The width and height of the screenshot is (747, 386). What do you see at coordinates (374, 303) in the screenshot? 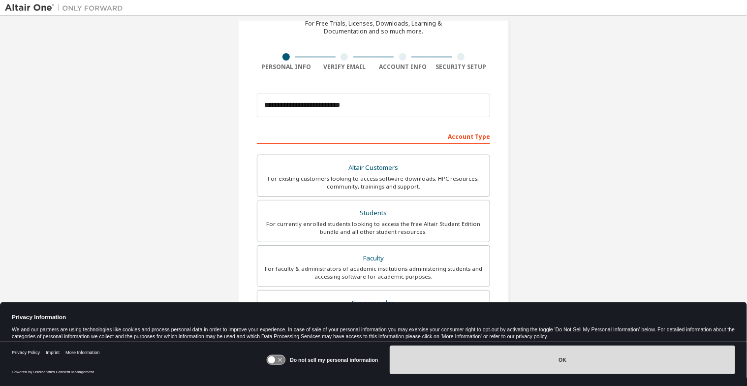
I see `div: Everyone else` at bounding box center [374, 303].